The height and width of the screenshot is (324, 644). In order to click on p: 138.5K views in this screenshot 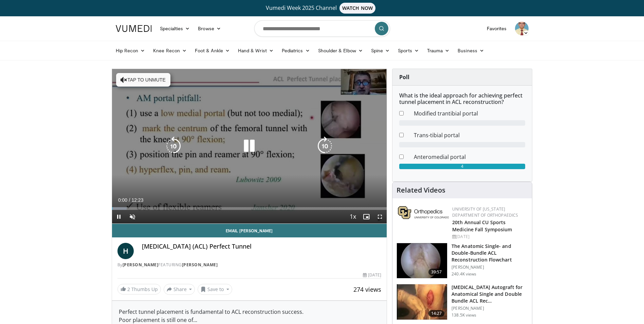, I will do `click(463, 315)`.